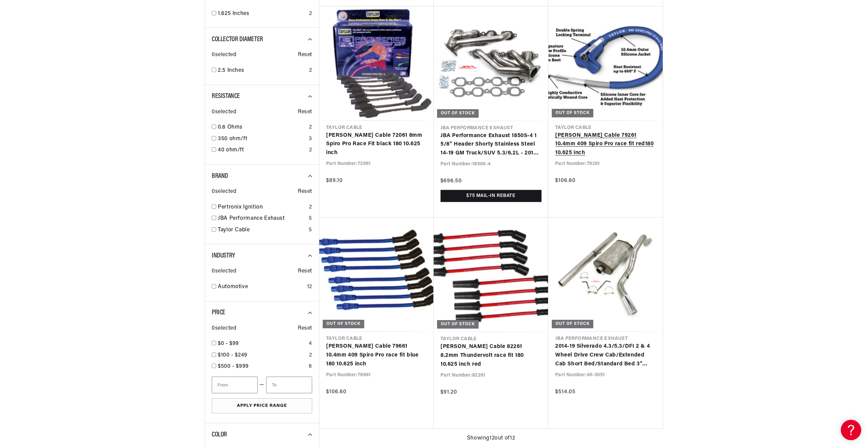  I want to click on span: Resistance, so click(226, 96).